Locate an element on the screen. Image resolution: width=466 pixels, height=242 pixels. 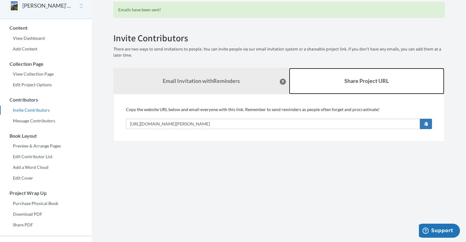
span: Support is located at coordinates (23, 7).